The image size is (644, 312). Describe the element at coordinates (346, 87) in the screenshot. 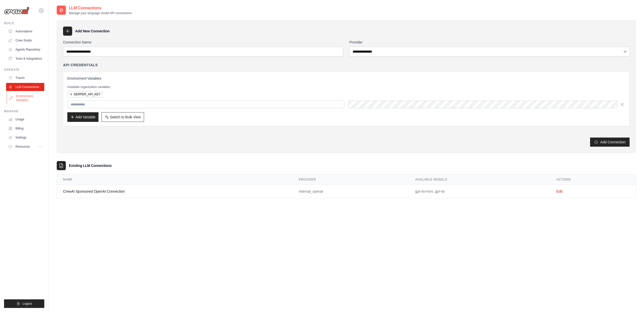

I see `p: Available organization variables:` at that location.